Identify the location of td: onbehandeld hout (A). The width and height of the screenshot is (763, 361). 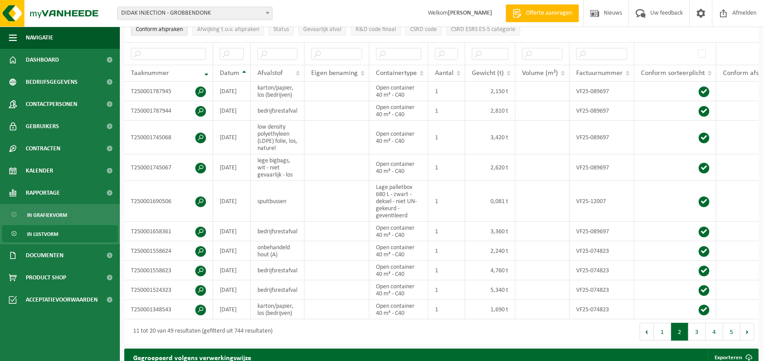
(277, 251).